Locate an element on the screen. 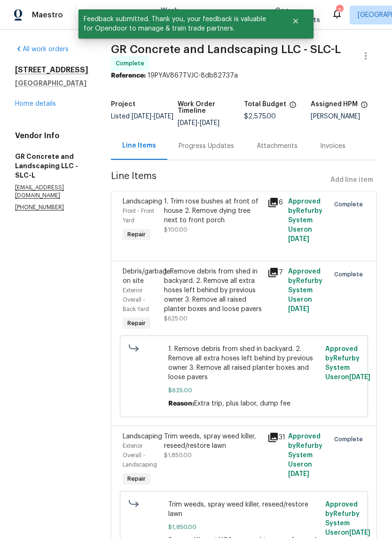 Image resolution: width=392 pixels, height=538 pixels. span: The hpm assigned to this work order. is located at coordinates (364, 107).